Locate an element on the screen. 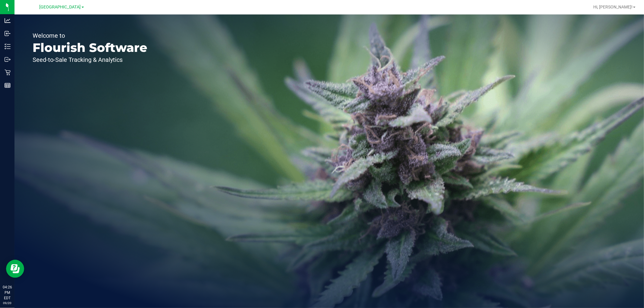  p: Welcome to is located at coordinates (90, 36).